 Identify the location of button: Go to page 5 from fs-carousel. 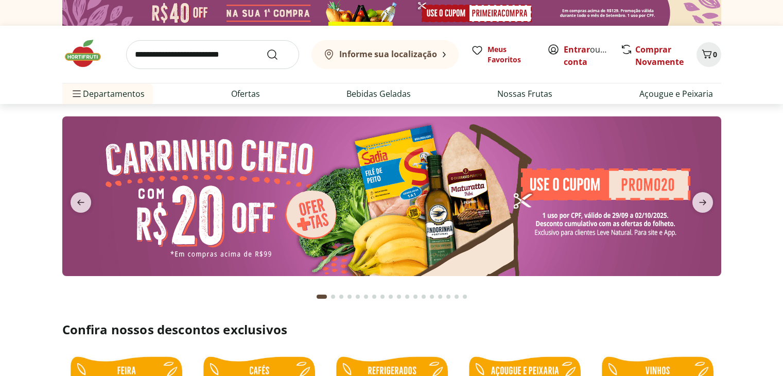
(358, 297).